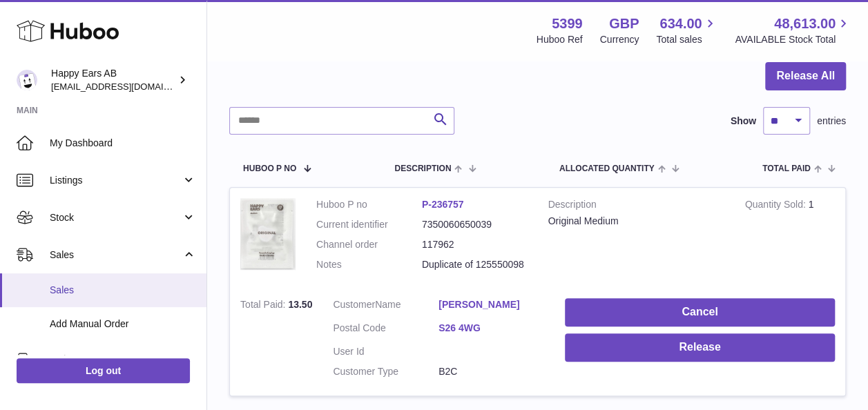 The image size is (868, 410). Describe the element at coordinates (559, 40) in the screenshot. I see `div: Huboo Ref` at that location.